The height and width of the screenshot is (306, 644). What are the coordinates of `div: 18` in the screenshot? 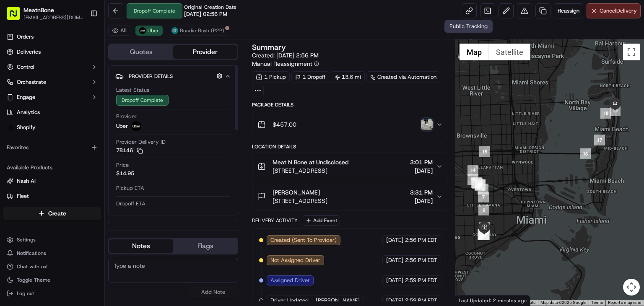 It's located at (606, 113).